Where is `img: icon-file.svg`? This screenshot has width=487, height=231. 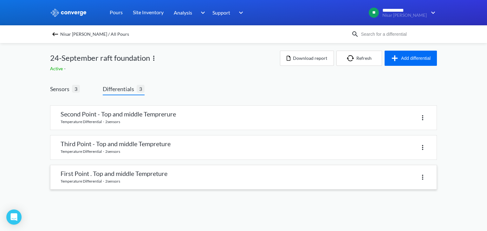
img: icon-file.svg is located at coordinates (288, 58).